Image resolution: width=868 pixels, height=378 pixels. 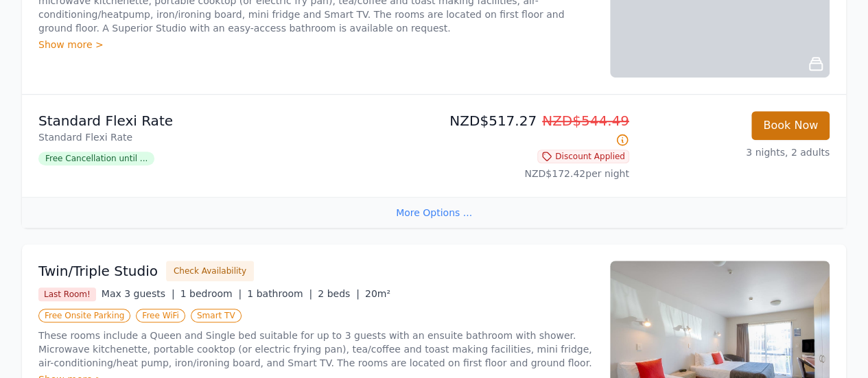 I want to click on span: NZD$544.49, so click(x=585, y=121).